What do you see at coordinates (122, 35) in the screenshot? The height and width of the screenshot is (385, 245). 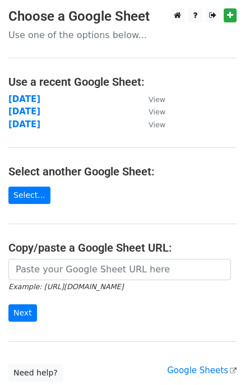 I see `p: Use one of the options below...` at bounding box center [122, 35].